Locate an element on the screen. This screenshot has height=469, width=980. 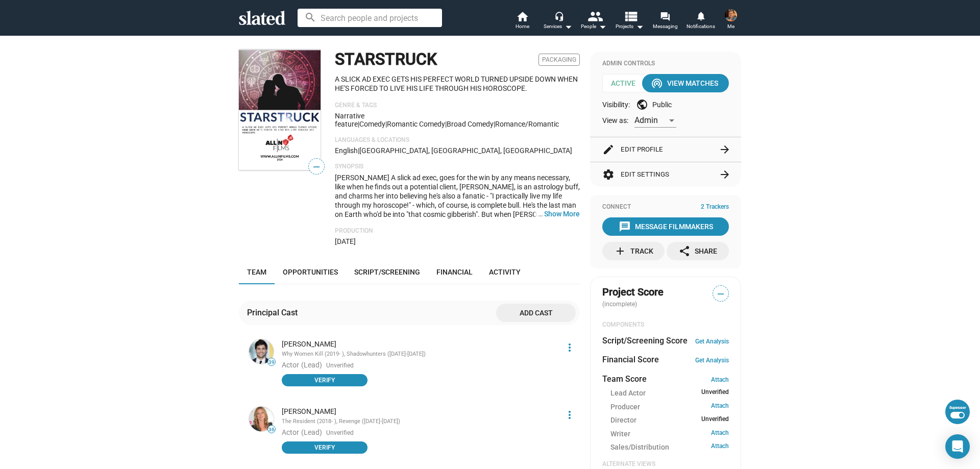
a: Financial is located at coordinates (454, 272).